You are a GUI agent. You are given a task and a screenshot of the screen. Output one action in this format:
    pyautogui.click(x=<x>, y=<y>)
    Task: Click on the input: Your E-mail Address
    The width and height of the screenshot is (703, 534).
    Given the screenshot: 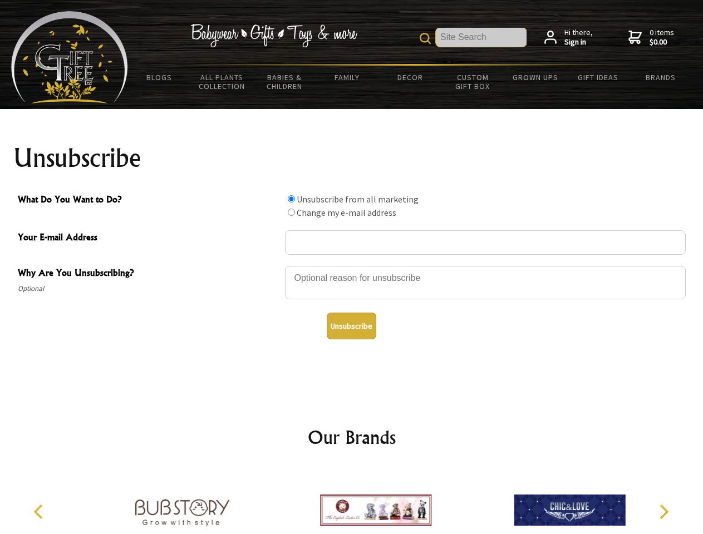 What is the action you would take?
    pyautogui.click(x=485, y=243)
    